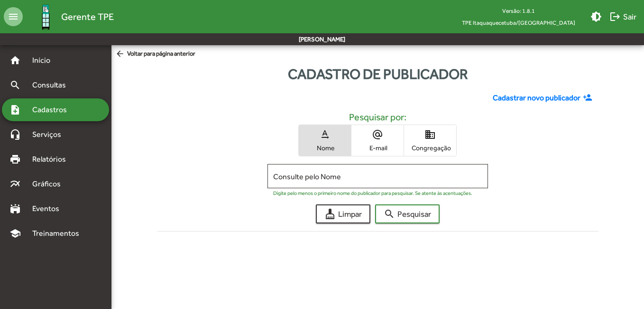 This screenshot has width=644, height=309. What do you see at coordinates (343, 214) in the screenshot?
I see `span: Limpar` at bounding box center [343, 214].